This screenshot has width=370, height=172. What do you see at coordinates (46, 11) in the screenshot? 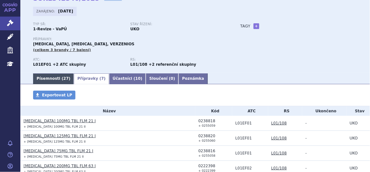
I see `span: Zahájeno:` at bounding box center [46, 11].